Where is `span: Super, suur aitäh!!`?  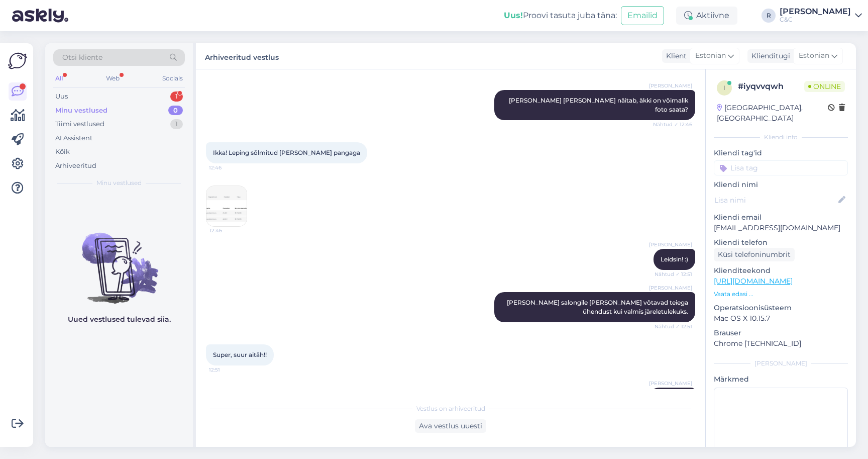 span: Super, suur aitäh!! is located at coordinates (240, 355).